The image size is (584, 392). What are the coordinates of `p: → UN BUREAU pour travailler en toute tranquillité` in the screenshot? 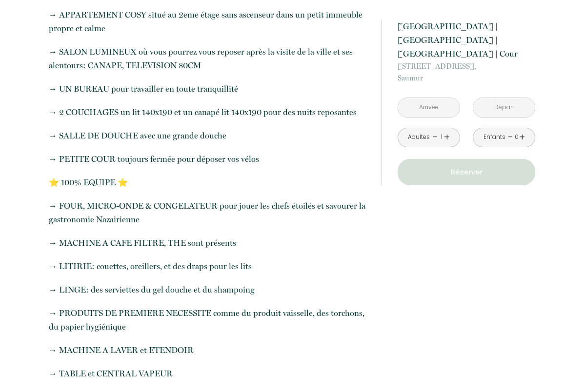 It's located at (208, 88).